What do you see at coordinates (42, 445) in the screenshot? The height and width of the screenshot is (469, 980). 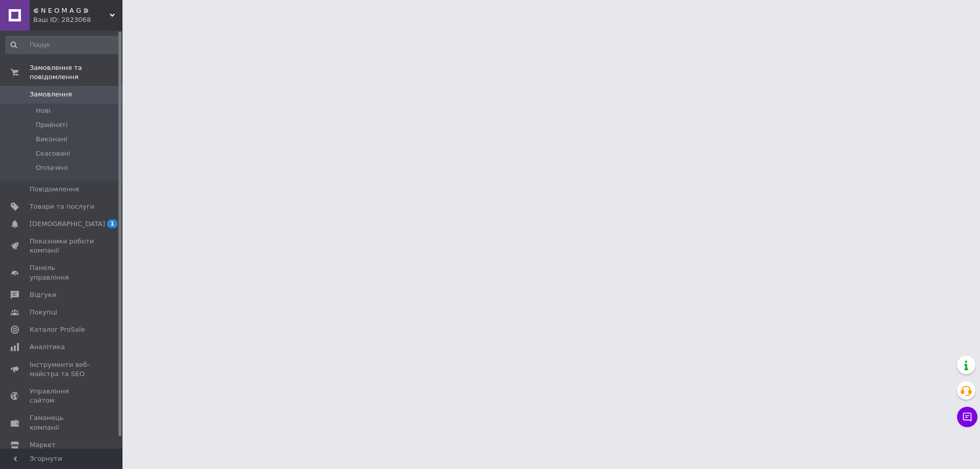 I see `span: Маркет` at bounding box center [42, 445].